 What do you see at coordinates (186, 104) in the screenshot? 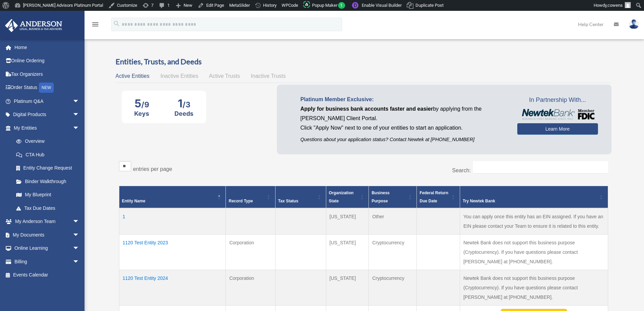
I see `span: /3` at bounding box center [186, 104].